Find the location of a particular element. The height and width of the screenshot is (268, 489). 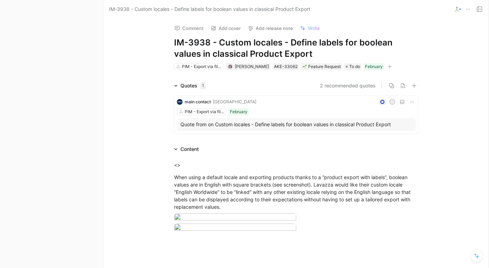

span: Write is located at coordinates (314, 28).